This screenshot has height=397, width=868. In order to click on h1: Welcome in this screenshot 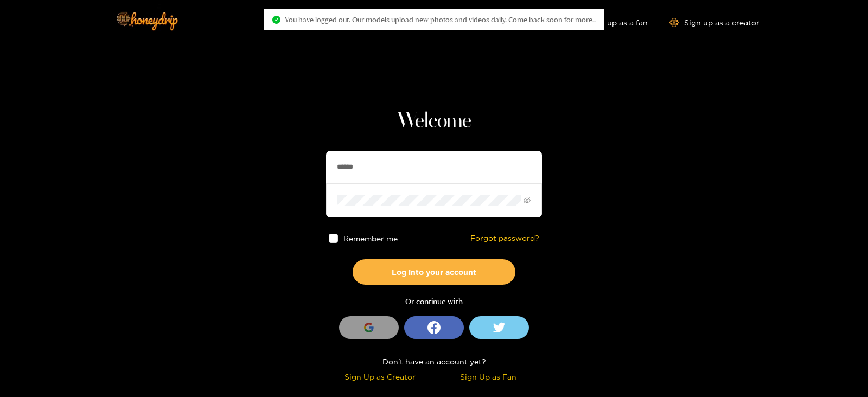, I will do `click(434, 121)`.